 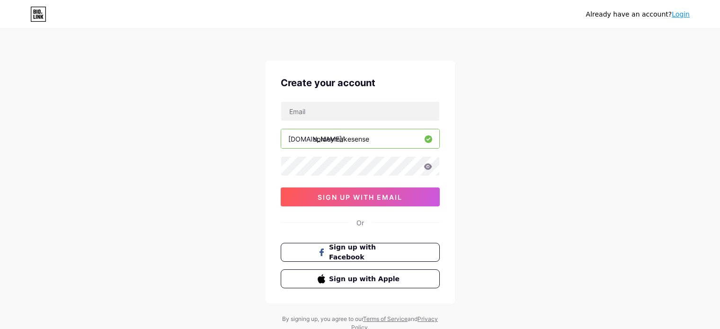 I want to click on a: Terms of Service, so click(x=385, y=318).